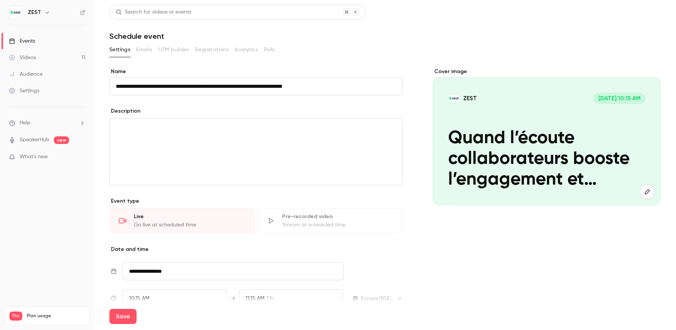  What do you see at coordinates (34, 12) in the screenshot?
I see `h6: ZEST` at bounding box center [34, 12].